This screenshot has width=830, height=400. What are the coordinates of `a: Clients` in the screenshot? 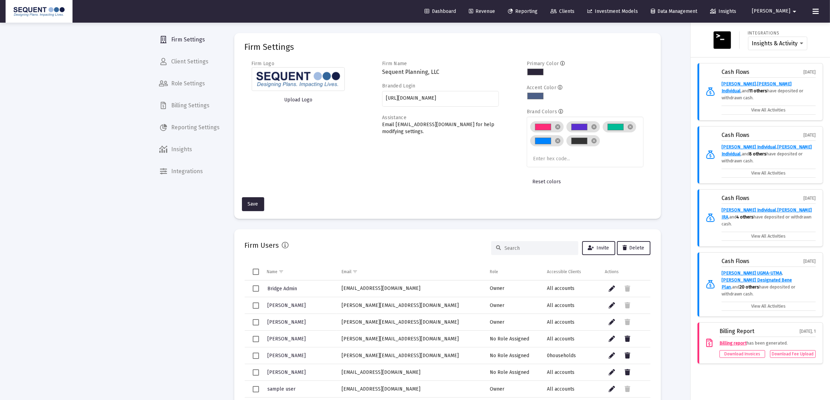 It's located at (563, 12).